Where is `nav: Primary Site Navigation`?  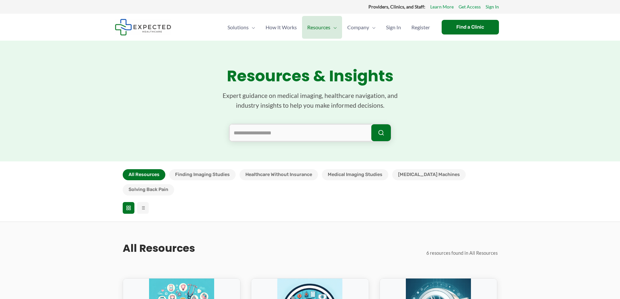
nav: Primary Site Navigation is located at coordinates (329, 27).